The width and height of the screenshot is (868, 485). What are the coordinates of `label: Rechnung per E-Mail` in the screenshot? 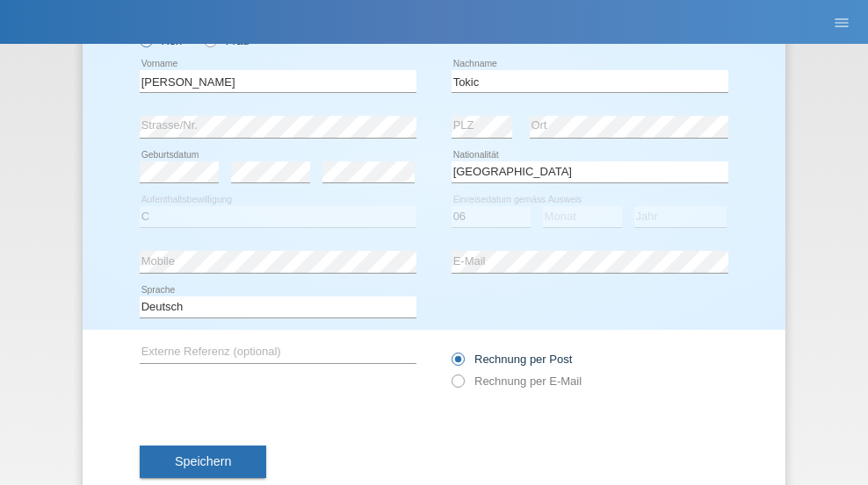 It's located at (517, 380).